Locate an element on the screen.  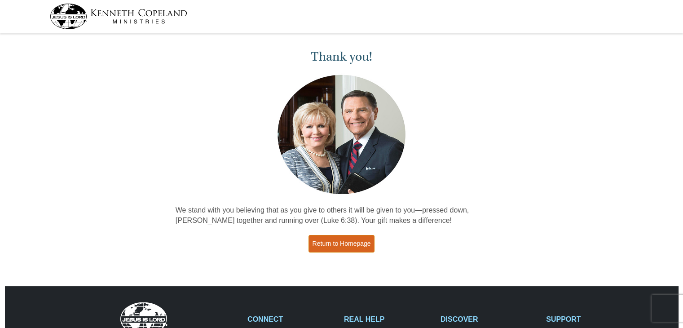
img: kcm-header-logo.svg is located at coordinates (119, 16).